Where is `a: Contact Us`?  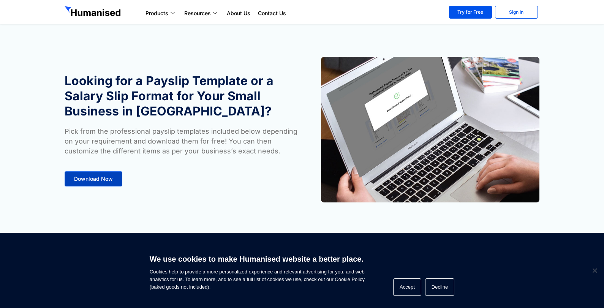 a: Contact Us is located at coordinates (272, 13).